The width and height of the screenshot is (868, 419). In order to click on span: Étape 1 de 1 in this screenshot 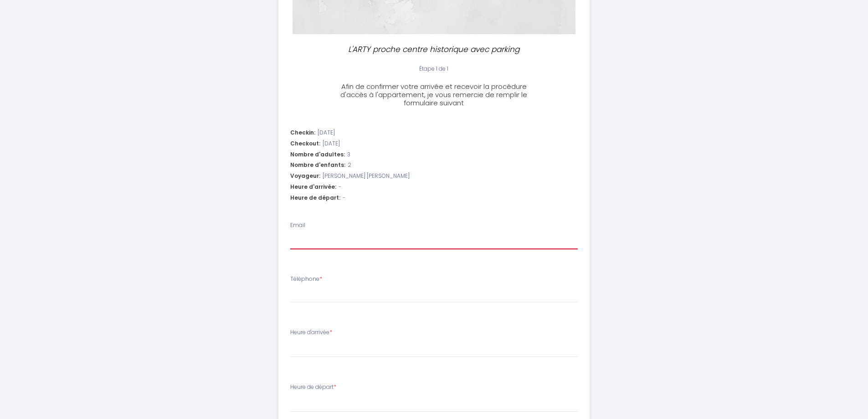, I will do `click(434, 68)`.